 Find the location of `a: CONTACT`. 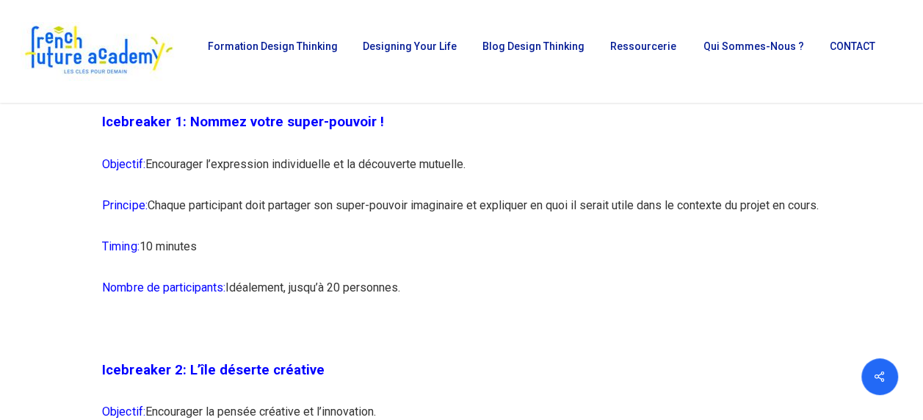

a: CONTACT is located at coordinates (851, 51).